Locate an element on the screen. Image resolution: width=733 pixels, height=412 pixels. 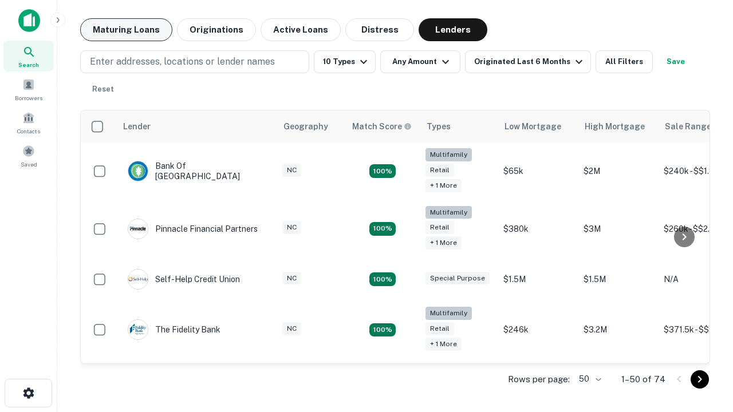
div: Contacts is located at coordinates (29, 123).